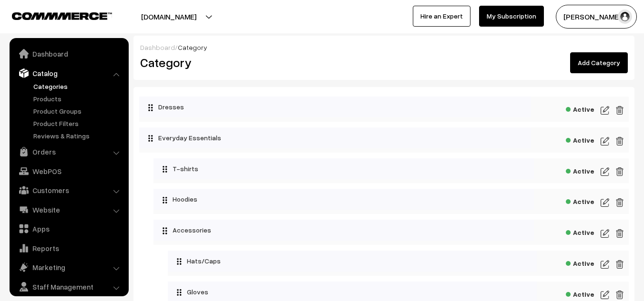 This screenshot has width=644, height=301. Describe the element at coordinates (193, 47) in the screenshot. I see `span: Category` at that location.